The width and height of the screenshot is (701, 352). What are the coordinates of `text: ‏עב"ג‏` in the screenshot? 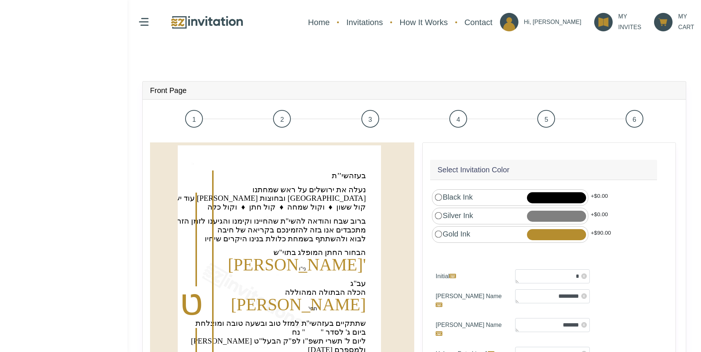 It's located at (358, 283).